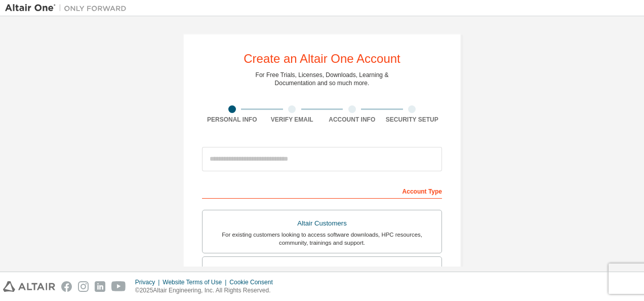  What do you see at coordinates (352, 119) in the screenshot?
I see `div: Account Info` at bounding box center [352, 119].